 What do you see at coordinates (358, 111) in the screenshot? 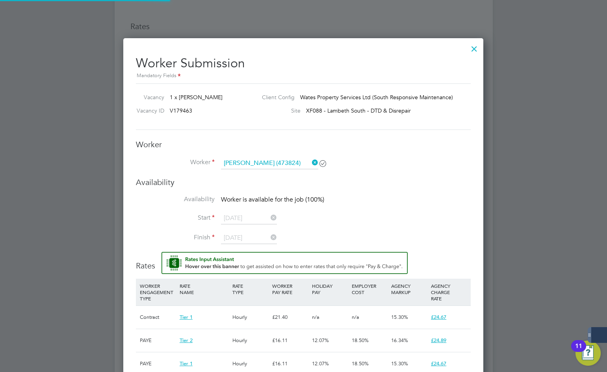
I see `span: XF088 - Lambeth South - DTD & Disrepair` at bounding box center [358, 111].